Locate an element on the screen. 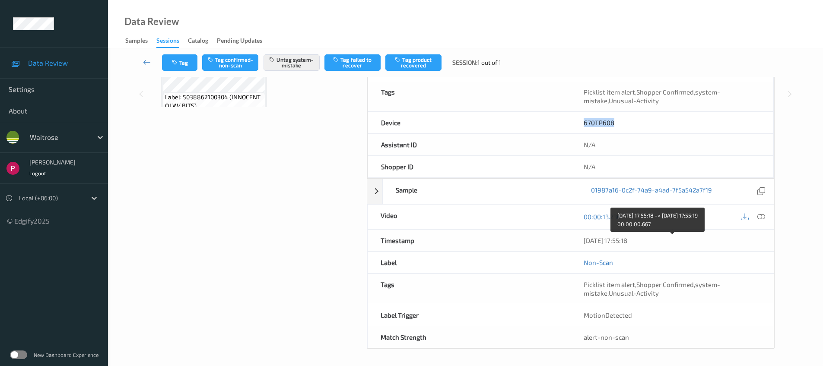 Image resolution: width=823 pixels, height=366 pixels. a: 670TP608 is located at coordinates (599, 123).